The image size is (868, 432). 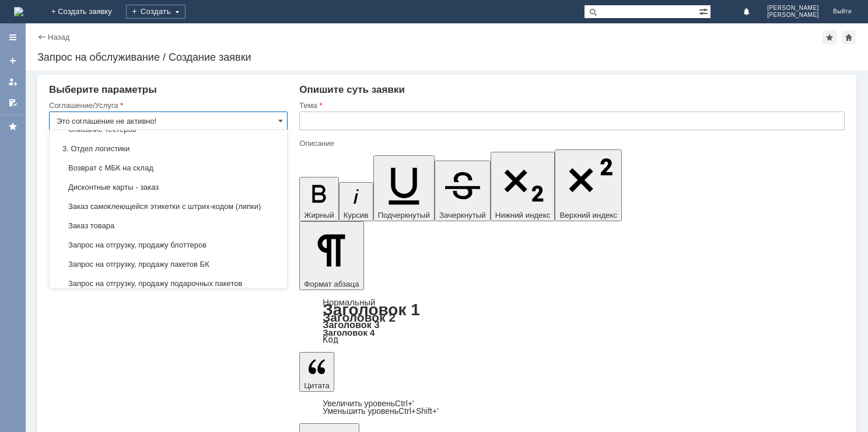 I want to click on span: Расширенный поиск, so click(x=705, y=10).